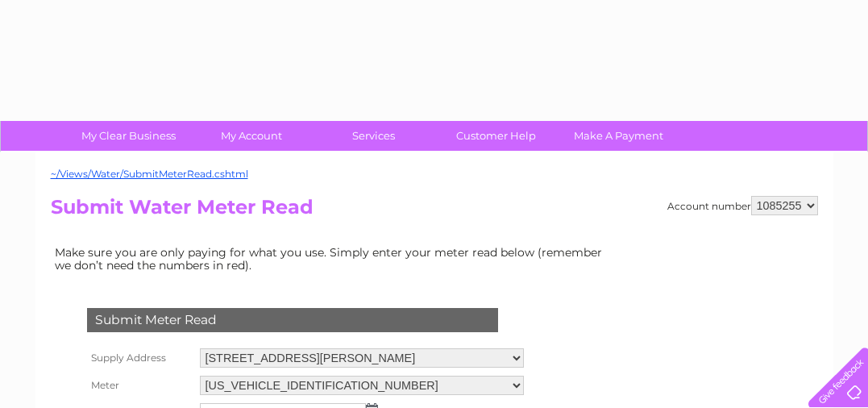 Image resolution: width=868 pixels, height=408 pixels. Describe the element at coordinates (140, 385) in the screenshot. I see `th: Meter` at that location.